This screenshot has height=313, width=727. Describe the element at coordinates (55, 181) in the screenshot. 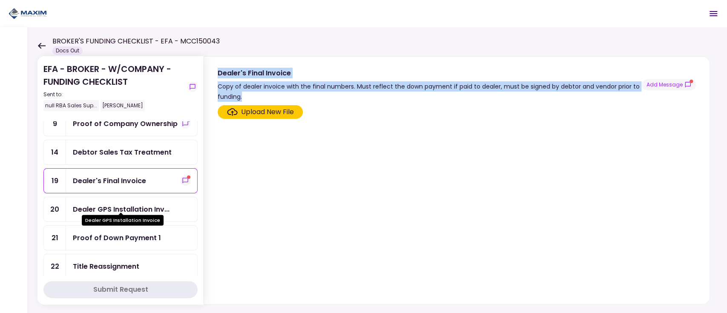

I see `div: 19` at that location.